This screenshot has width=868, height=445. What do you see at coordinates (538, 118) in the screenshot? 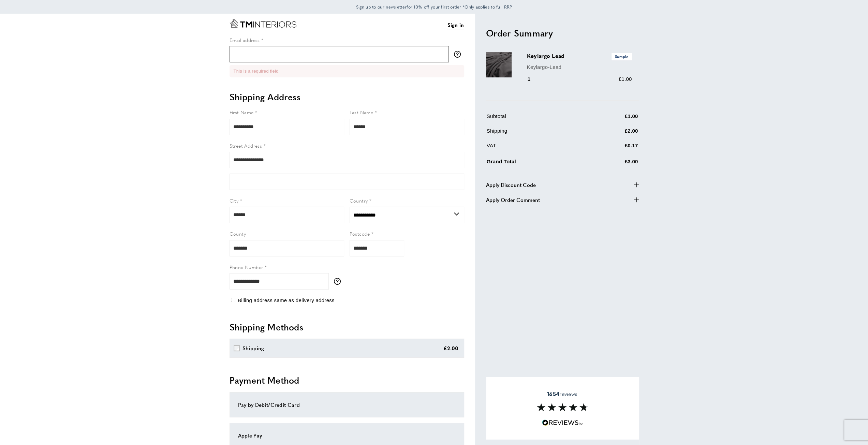
I see `td: Subtotal` at bounding box center [538, 118].